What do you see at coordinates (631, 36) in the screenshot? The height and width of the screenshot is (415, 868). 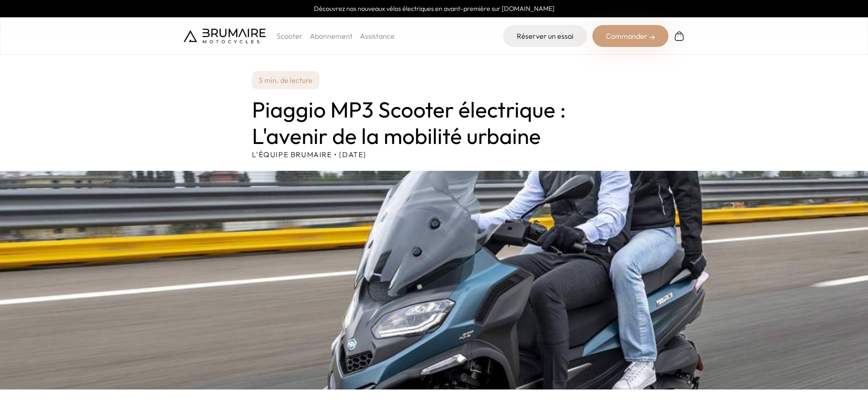 I see `div: Commander` at bounding box center [631, 36].